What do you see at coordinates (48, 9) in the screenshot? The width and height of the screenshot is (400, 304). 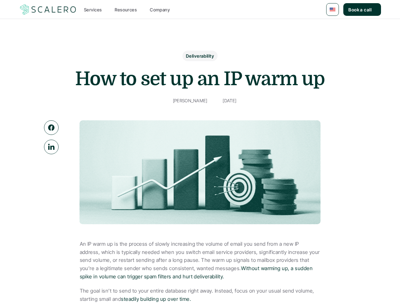 I see `a: Scalero company logo` at bounding box center [48, 9].